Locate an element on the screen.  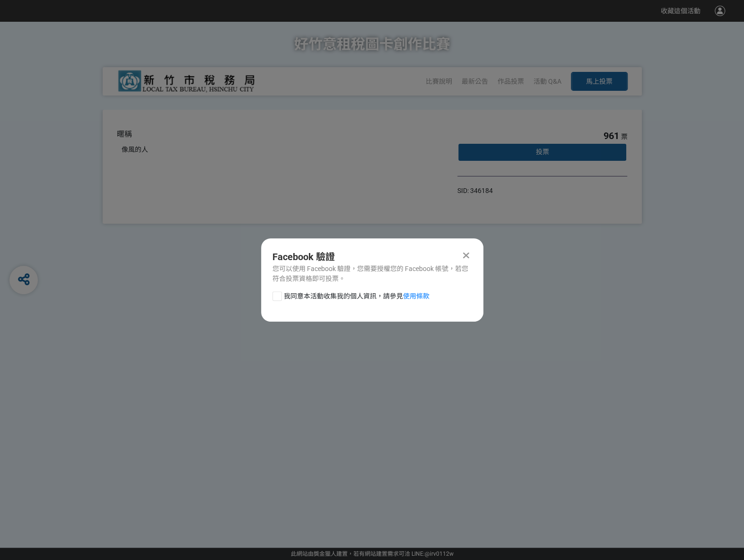
button: 馬上投票 is located at coordinates (599, 81).